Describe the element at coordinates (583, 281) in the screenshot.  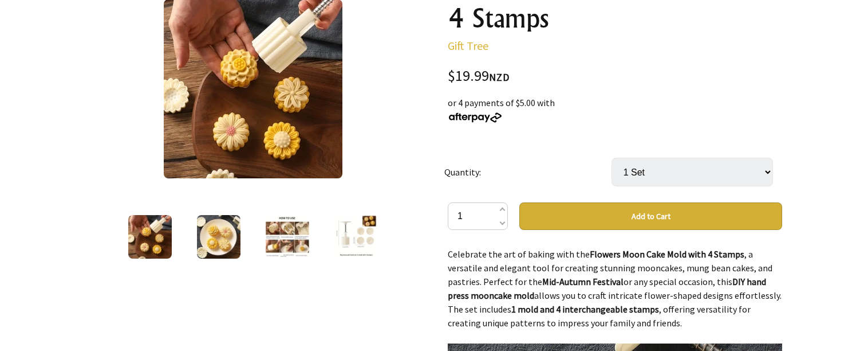
I see `strong: Mid-Autumn Festival` at that location.